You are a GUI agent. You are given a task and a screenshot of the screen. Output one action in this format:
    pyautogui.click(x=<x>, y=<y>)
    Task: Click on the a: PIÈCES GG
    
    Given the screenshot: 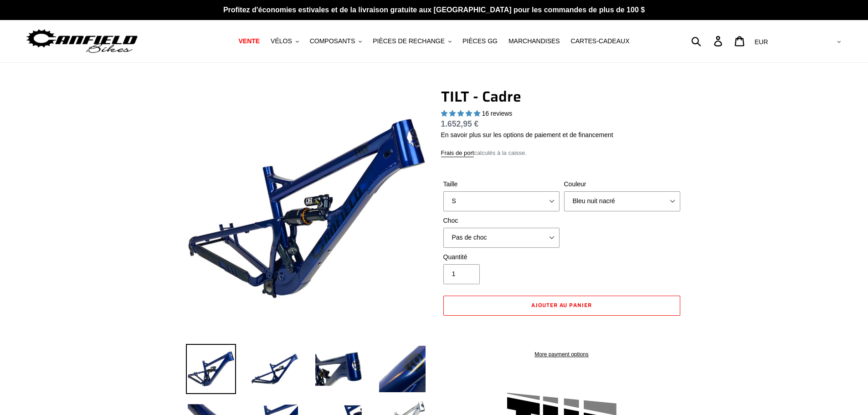 What is the action you would take?
    pyautogui.click(x=480, y=41)
    